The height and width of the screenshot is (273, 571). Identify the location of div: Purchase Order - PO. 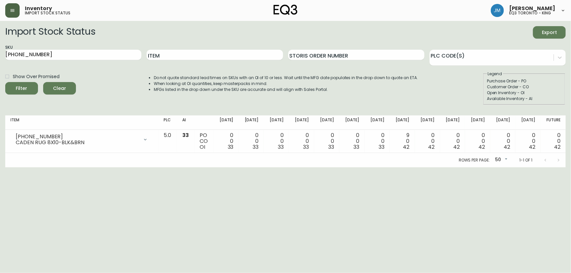
(524, 81).